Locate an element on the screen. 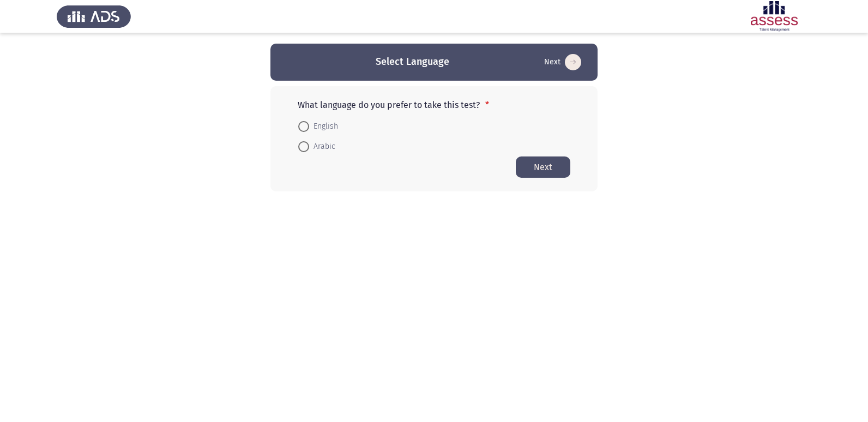 The width and height of the screenshot is (868, 422). h3: Select Language is located at coordinates (412, 62).